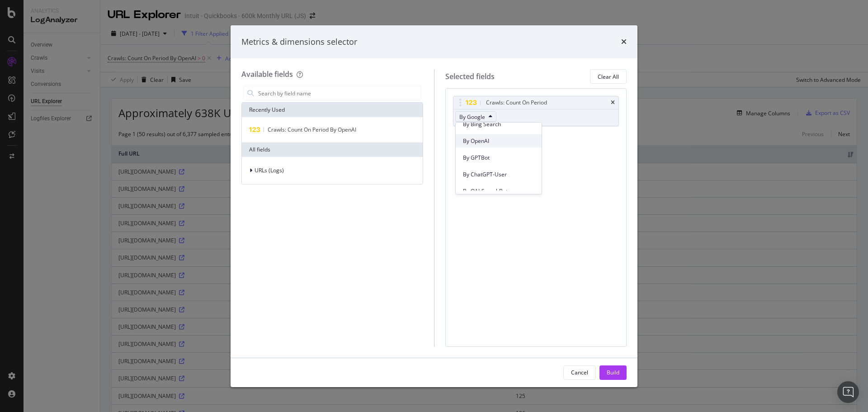 This screenshot has width=868, height=412. What do you see at coordinates (434, 206) in the screenshot?
I see `div: modal` at bounding box center [434, 206].